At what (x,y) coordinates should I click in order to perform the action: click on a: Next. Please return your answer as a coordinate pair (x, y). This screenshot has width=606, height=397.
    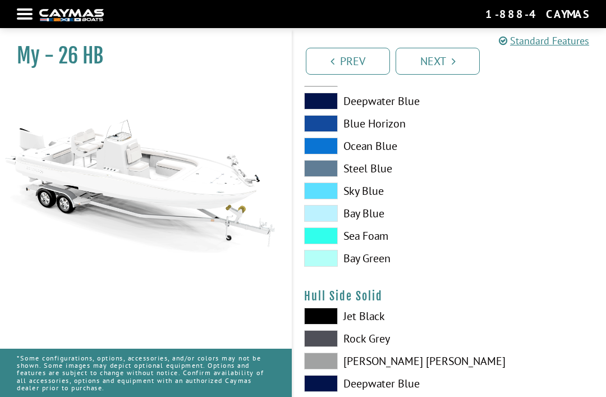
    Looking at the image, I should click on (438, 61).